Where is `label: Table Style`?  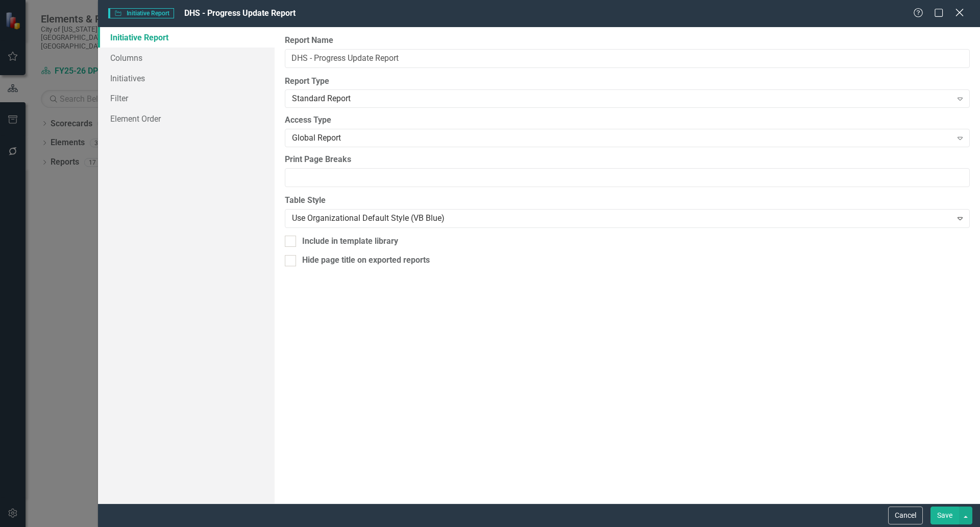 label: Table Style is located at coordinates (628, 201).